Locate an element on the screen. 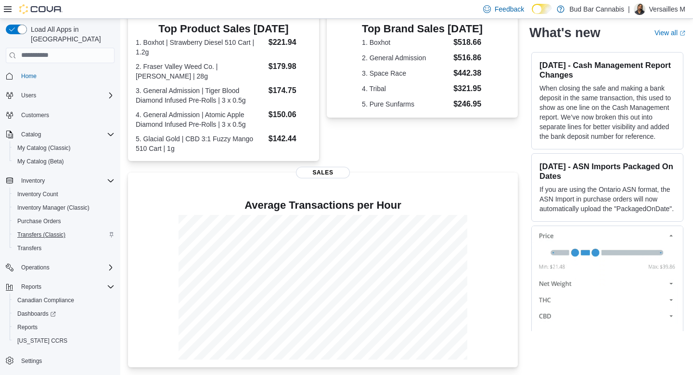  a: Transfers (Classic) is located at coordinates (41, 234).